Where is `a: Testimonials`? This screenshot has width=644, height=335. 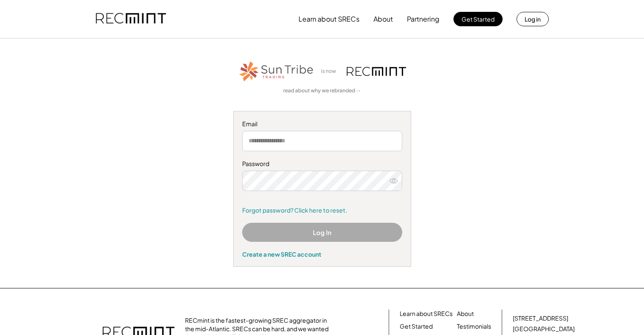
a: Testimonials is located at coordinates (474, 327).